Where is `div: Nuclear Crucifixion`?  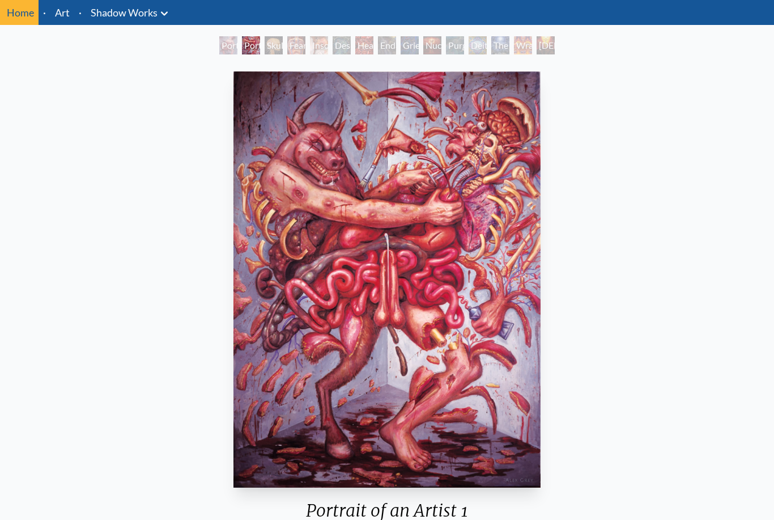
div: Nuclear Crucifixion is located at coordinates (432, 45).